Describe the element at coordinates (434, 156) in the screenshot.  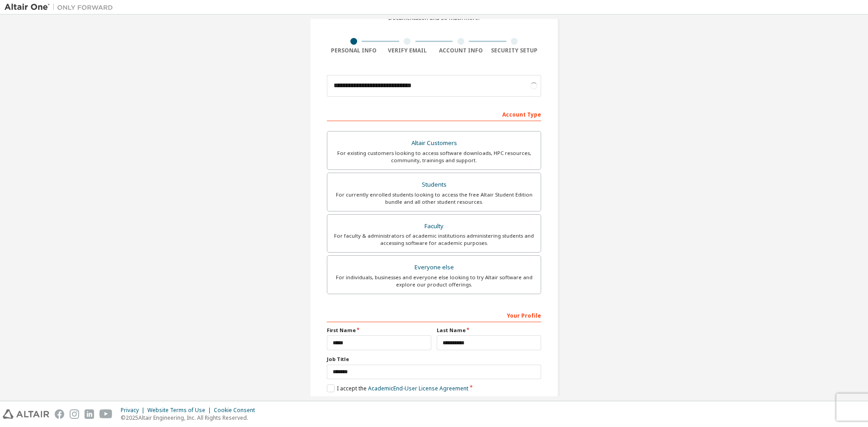
I see `div: For existing customers looking to access software downloads, HPC resources, community, trainings ...` at that location.